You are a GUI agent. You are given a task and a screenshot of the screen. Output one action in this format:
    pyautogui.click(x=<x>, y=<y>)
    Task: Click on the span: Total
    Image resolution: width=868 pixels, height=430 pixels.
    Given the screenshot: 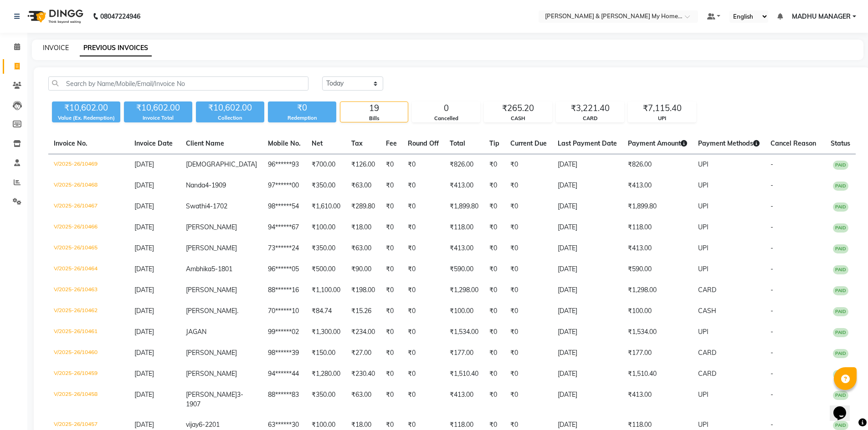 What is the action you would take?
    pyautogui.click(x=457, y=143)
    